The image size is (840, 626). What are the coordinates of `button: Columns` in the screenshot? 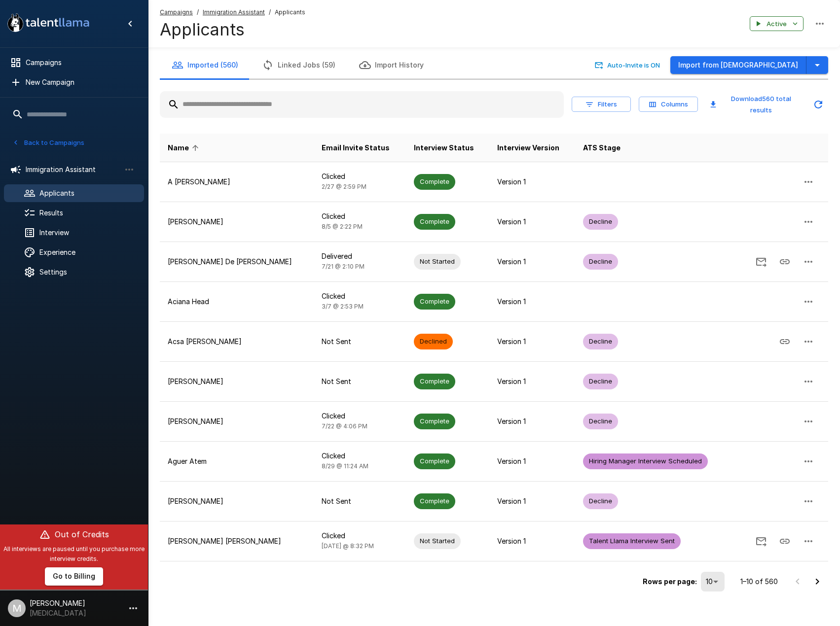 It's located at (668, 104).